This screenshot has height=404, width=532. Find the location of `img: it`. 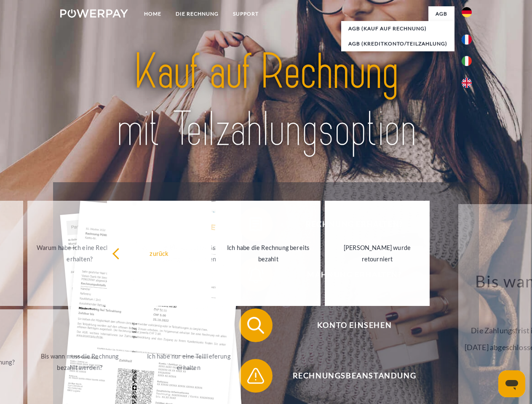

img: it is located at coordinates (466, 61).